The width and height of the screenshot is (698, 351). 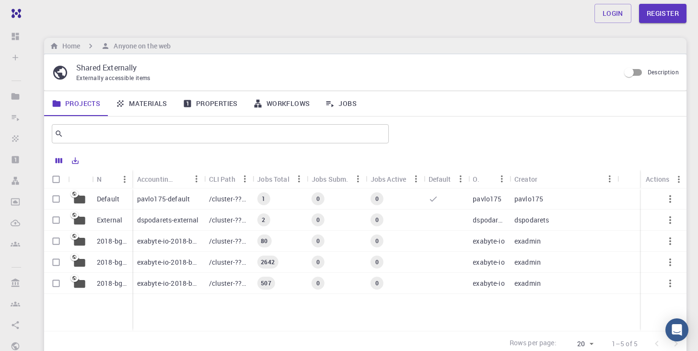 I want to click on p: /cluster-???-share/groups/exabyte-io/exabyte-io-2018-bg-study-phase-i-ph, so click(x=228, y=241).